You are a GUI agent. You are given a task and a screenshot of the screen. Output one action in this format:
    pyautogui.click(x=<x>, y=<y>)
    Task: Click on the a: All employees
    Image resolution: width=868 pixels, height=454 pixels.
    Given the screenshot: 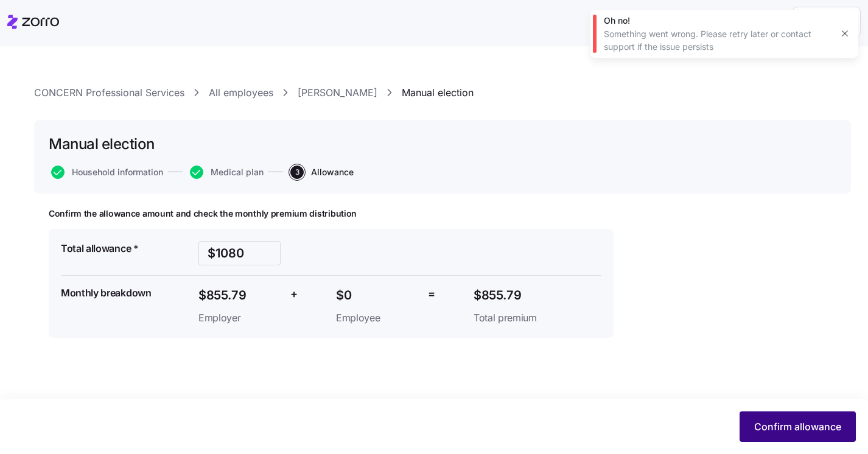 What is the action you would take?
    pyautogui.click(x=241, y=92)
    